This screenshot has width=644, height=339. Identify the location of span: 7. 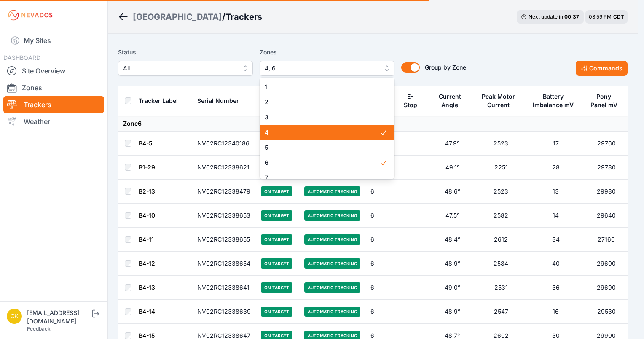
(322, 178).